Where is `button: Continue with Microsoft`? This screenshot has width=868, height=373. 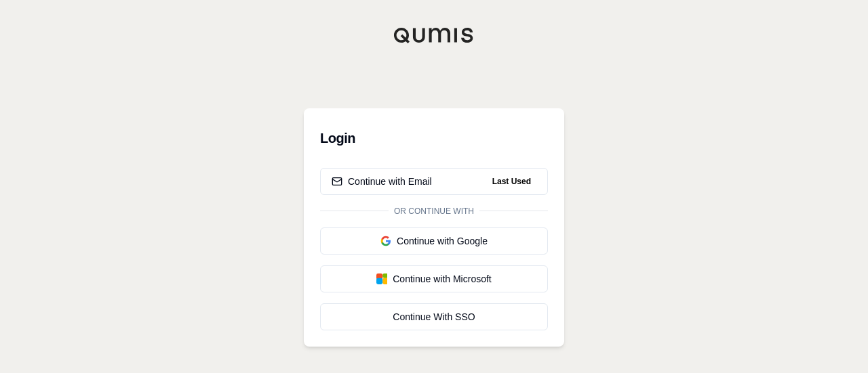
button: Continue with Microsoft is located at coordinates (434, 279).